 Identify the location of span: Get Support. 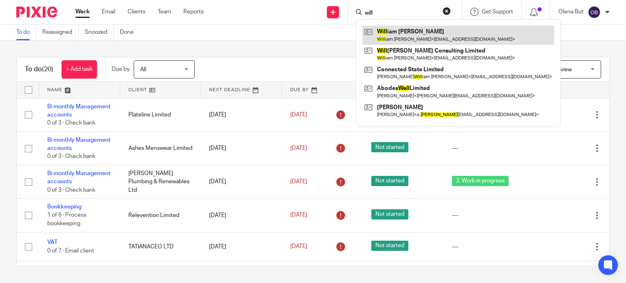
(497, 12).